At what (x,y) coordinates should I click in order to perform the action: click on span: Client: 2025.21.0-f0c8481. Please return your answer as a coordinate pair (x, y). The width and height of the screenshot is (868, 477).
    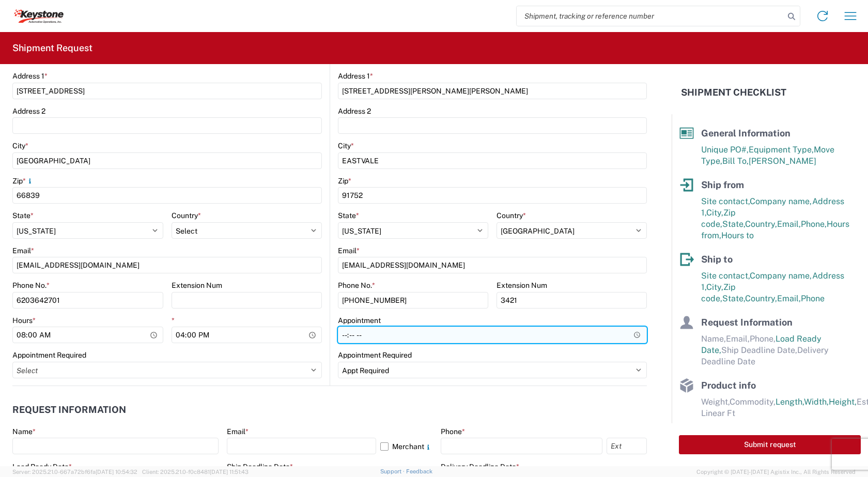
    Looking at the image, I should click on (196, 473).